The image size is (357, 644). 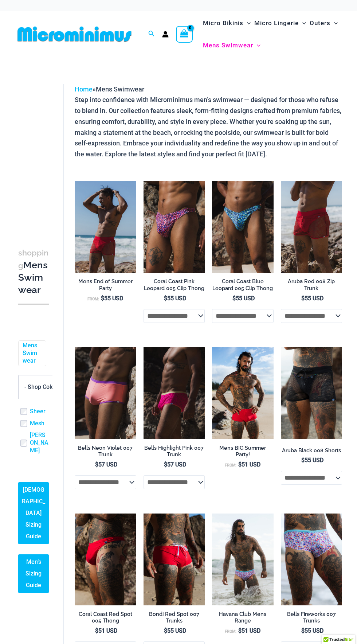 I want to click on h2: Aruba Black 008 Shorts, so click(x=312, y=451).